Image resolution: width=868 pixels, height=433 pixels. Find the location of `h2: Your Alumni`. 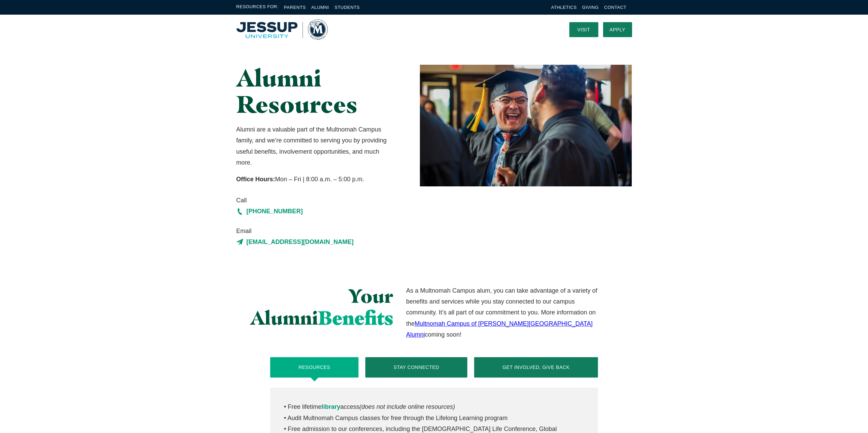

h2: Your Alumni is located at coordinates (315, 307).